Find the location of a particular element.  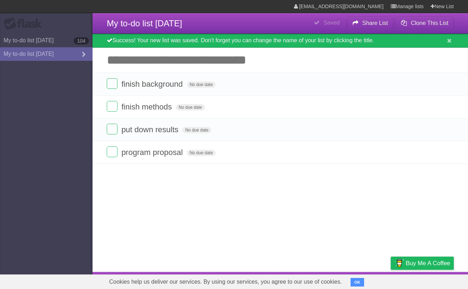

img: Buy me a coffee is located at coordinates (399, 263).